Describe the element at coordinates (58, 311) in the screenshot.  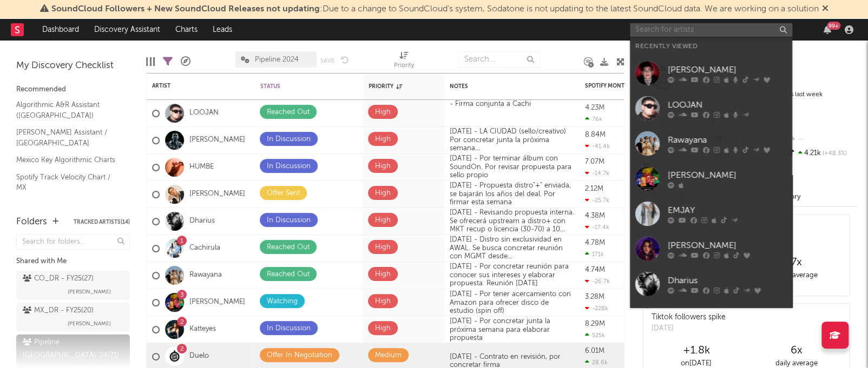
I see `div: MX_DR - FY25 ( 20 )` at that location.